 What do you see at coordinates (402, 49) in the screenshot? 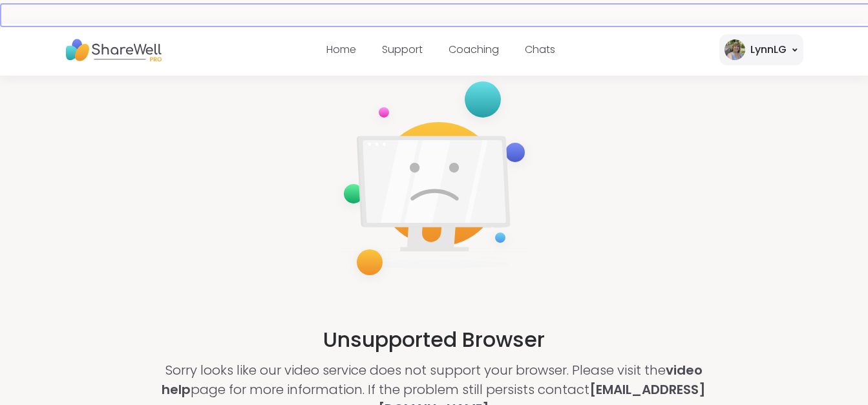
I see `a: Support` at bounding box center [402, 49].